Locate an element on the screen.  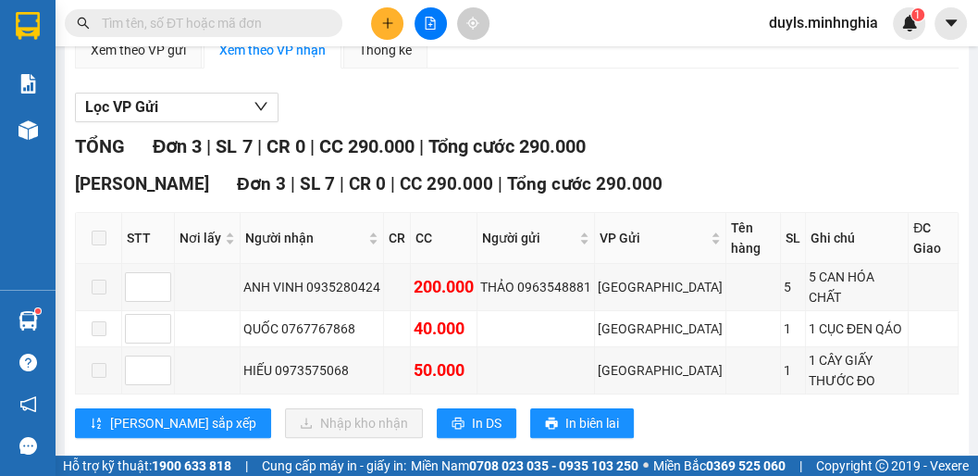
div: Xem theo VP gửi is located at coordinates (138, 50).